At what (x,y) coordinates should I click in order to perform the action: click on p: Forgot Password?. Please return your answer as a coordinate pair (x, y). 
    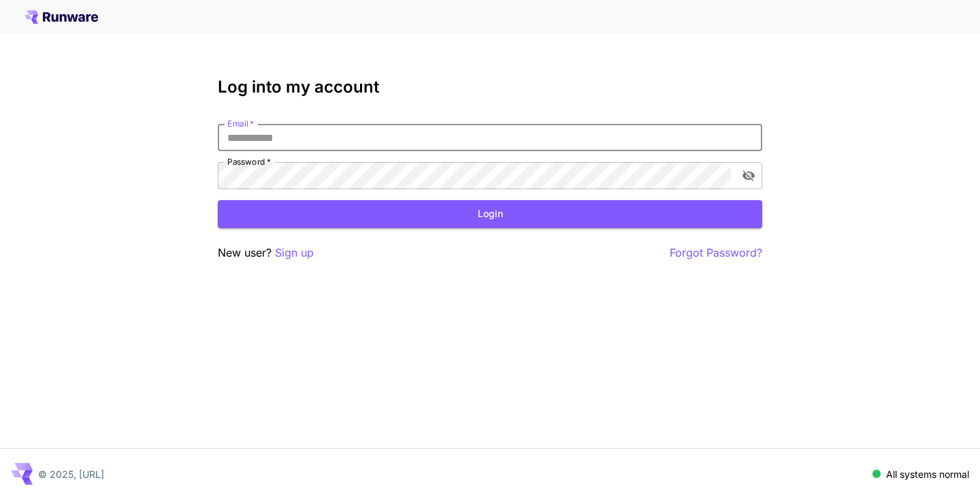
    Looking at the image, I should click on (716, 253).